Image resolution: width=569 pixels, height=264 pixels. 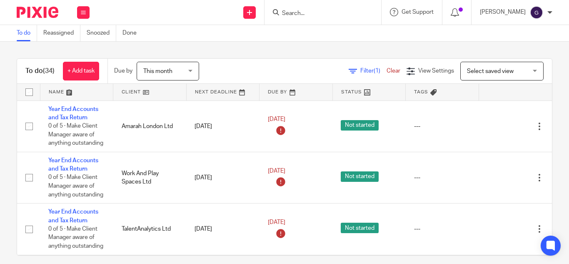 What do you see at coordinates (81, 71) in the screenshot?
I see `a: + Add task` at bounding box center [81, 71].